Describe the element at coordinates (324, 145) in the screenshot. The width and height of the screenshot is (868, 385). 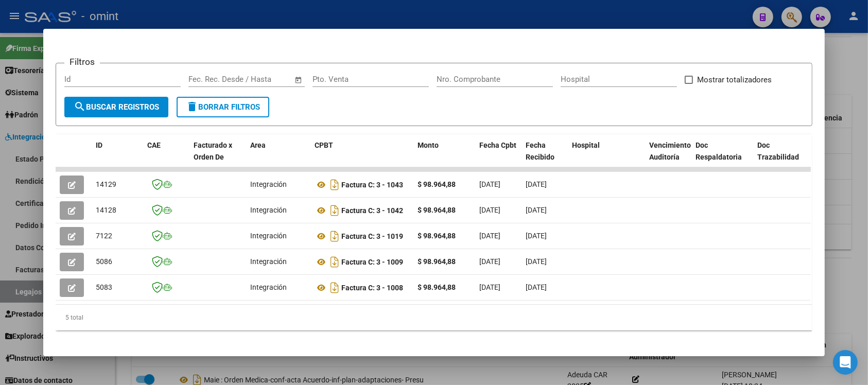
I see `span: CPBT` at that location.